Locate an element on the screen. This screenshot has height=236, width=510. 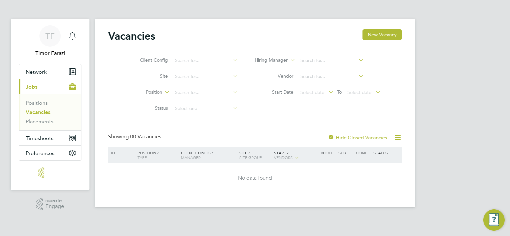
label: Vendor is located at coordinates (274, 76).